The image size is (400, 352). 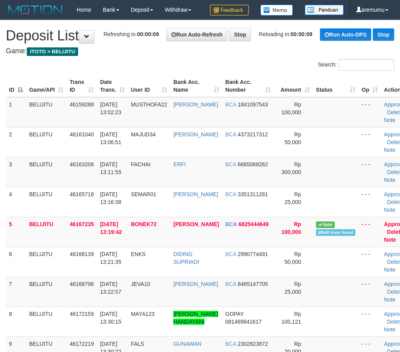 I want to click on span: FALS, so click(x=138, y=344).